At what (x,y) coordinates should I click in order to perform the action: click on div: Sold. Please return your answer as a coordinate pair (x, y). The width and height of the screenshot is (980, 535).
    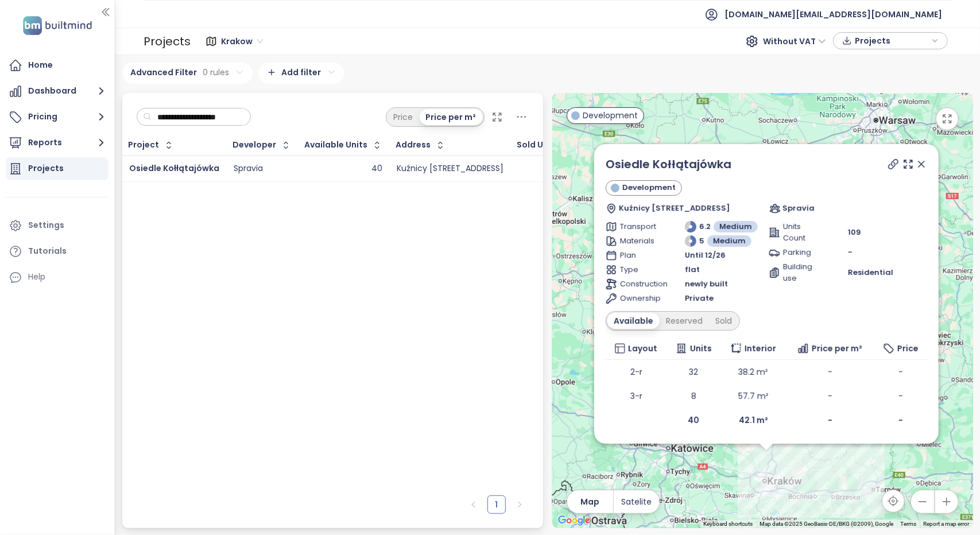
    Looking at the image, I should click on (723, 321).